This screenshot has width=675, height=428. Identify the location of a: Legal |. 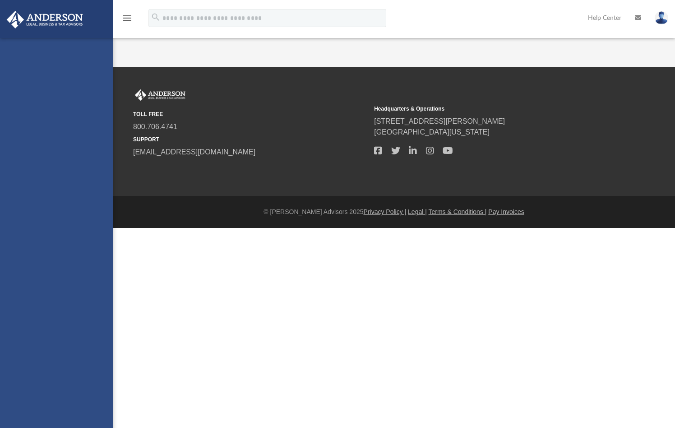
(417, 212).